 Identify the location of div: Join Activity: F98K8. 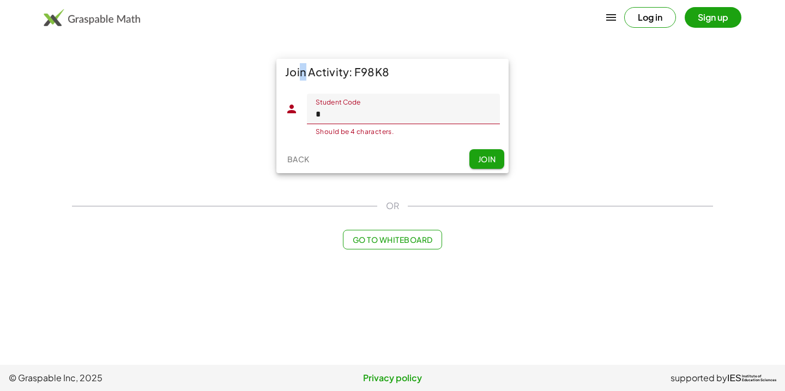
(392, 72).